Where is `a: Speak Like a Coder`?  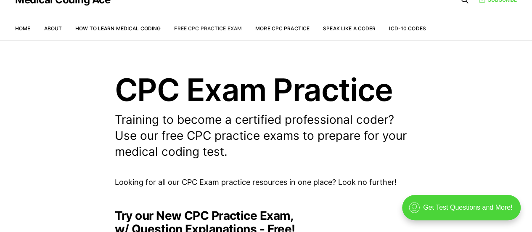
a: Speak Like a Coder is located at coordinates (349, 28).